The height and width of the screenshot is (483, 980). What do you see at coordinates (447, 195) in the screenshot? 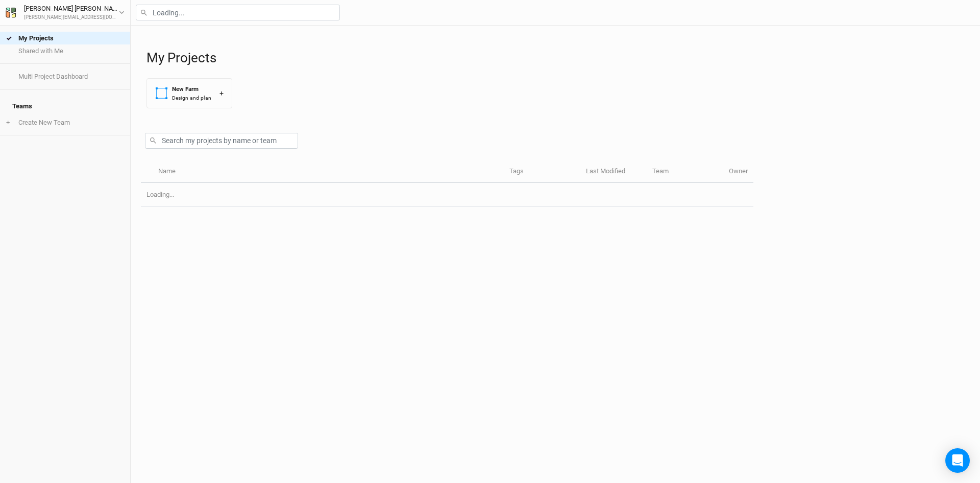
I see `td: Loading...` at bounding box center [447, 195].